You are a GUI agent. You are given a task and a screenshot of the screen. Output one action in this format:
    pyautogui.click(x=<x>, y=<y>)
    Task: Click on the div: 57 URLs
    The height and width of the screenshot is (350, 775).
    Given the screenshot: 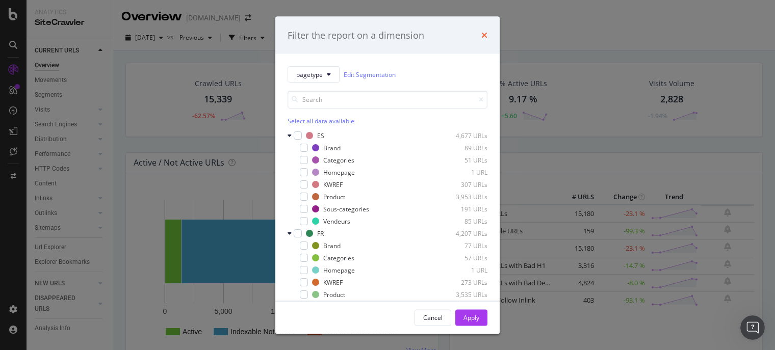 What is the action you would take?
    pyautogui.click(x=463, y=258)
    